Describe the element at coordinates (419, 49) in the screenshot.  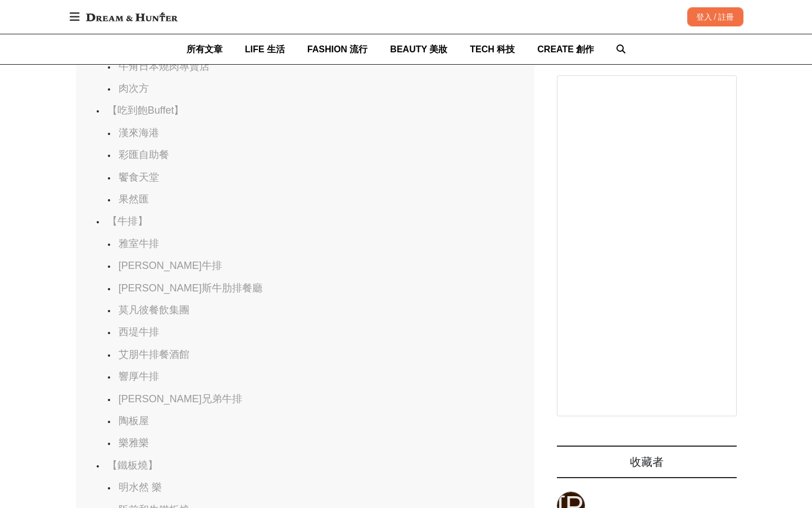
I see `a: BEAUTY 美妝` at that location.